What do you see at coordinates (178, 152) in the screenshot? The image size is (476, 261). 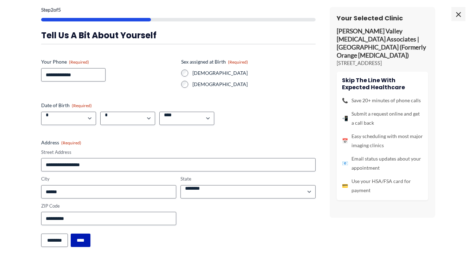 I see `label: Street Address` at bounding box center [178, 152].